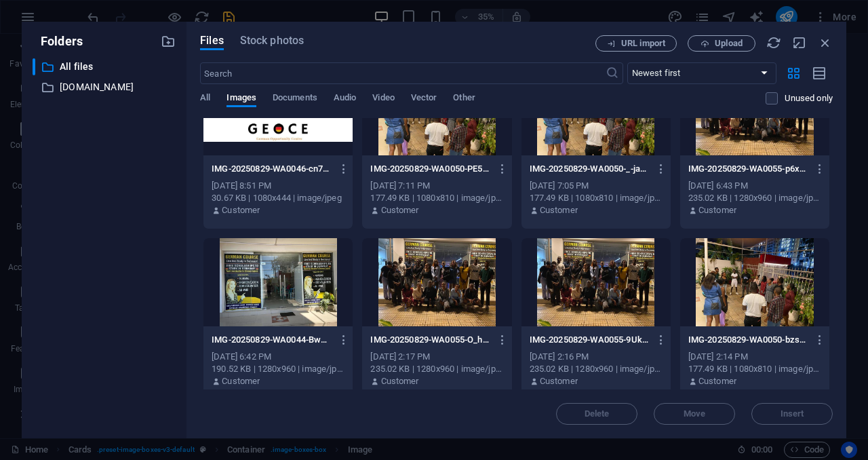  I want to click on input: Search, so click(402, 73).